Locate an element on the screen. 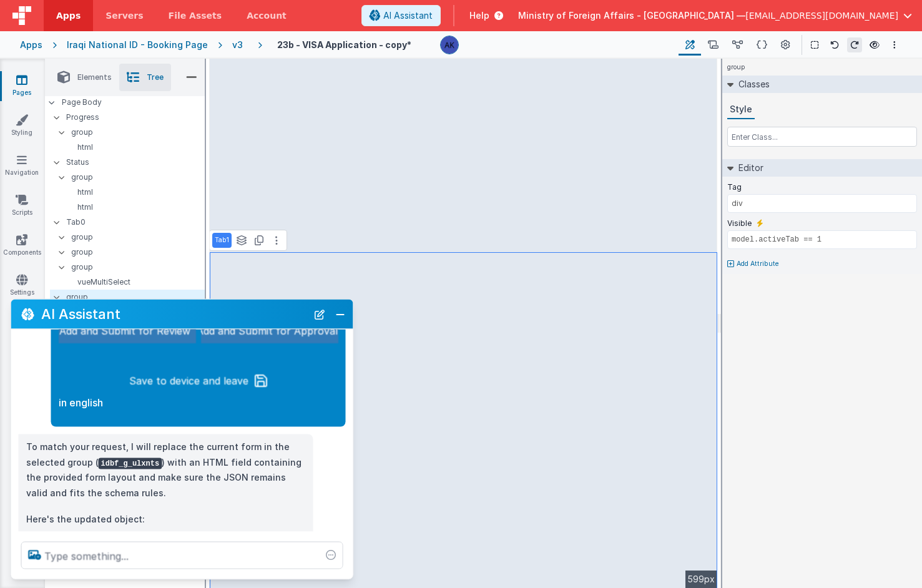 This screenshot has width=922, height=588. h4: group is located at coordinates (736, 66).